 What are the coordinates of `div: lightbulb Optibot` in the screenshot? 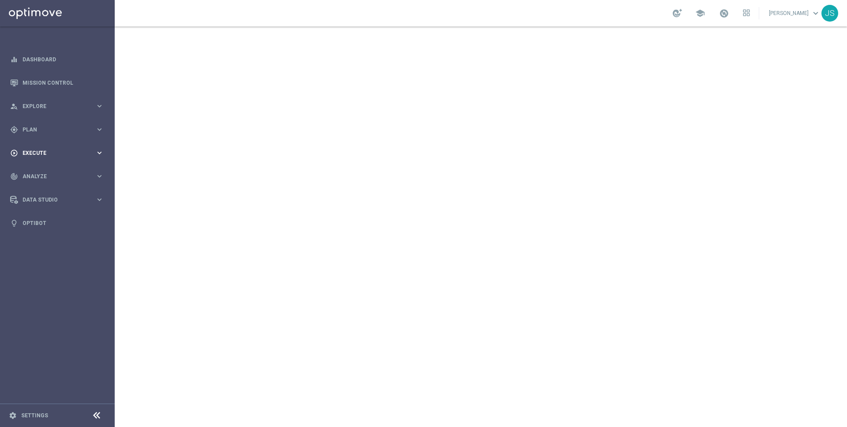 It's located at (57, 223).